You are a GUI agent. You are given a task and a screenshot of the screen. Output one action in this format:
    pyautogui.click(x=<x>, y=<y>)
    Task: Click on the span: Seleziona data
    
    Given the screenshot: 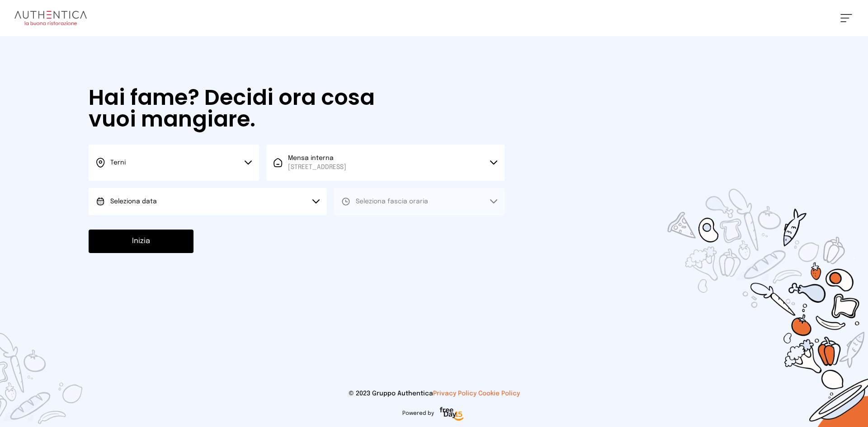 What is the action you would take?
    pyautogui.click(x=133, y=201)
    